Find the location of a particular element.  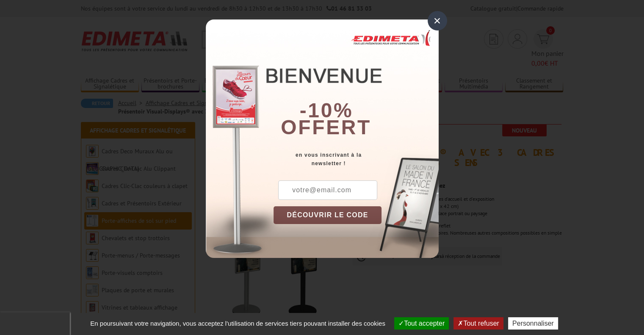

input: votre@email.com is located at coordinates (328, 190).